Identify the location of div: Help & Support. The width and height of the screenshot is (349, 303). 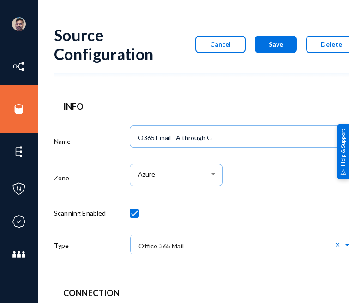
(343, 151).